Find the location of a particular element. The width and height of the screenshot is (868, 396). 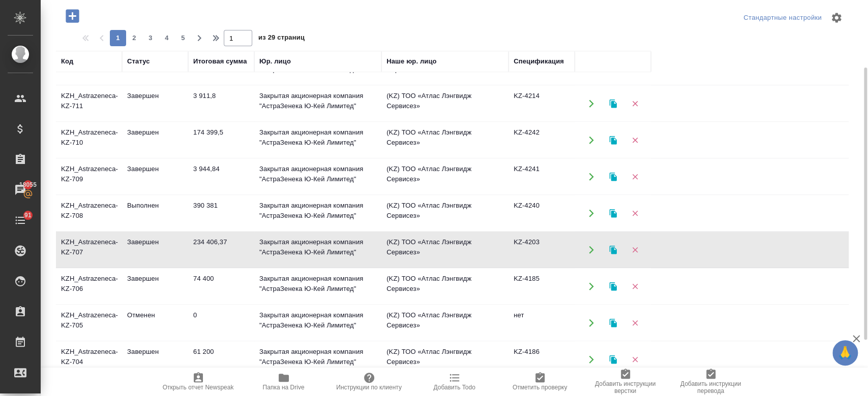

button: Добавить проект is located at coordinates (72, 16).